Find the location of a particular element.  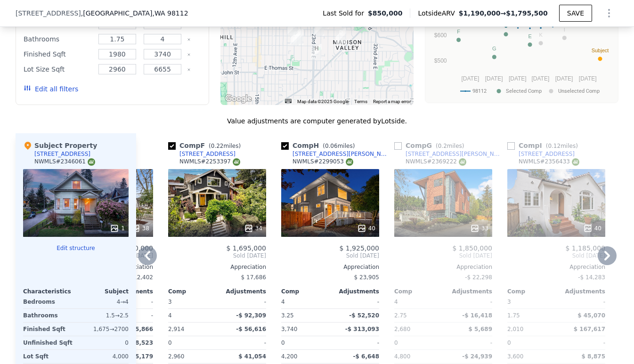

div: 0 is located at coordinates (103, 343).